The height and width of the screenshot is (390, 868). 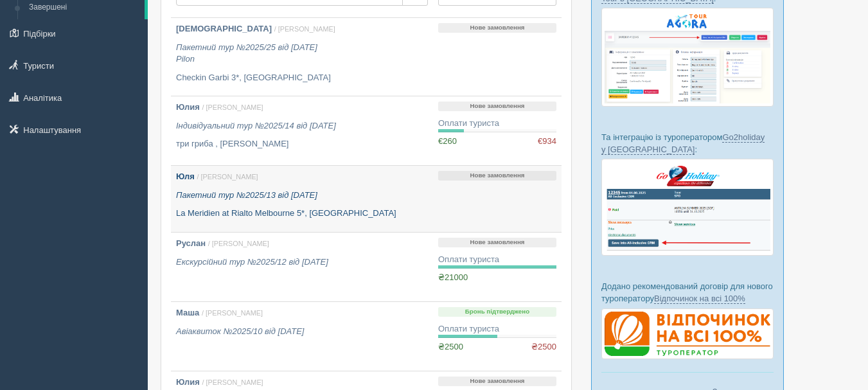 I want to click on span: ₴21000, so click(x=453, y=277).